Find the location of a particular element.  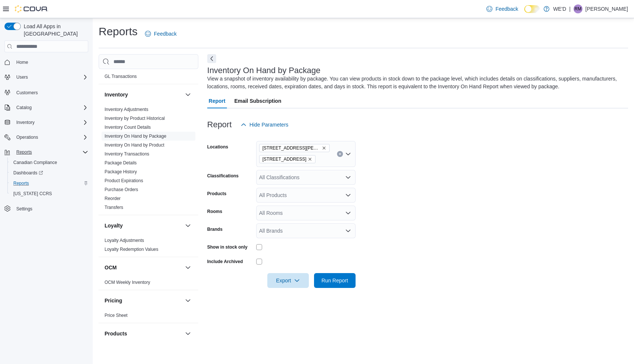

label: Classifications is located at coordinates (223, 176).